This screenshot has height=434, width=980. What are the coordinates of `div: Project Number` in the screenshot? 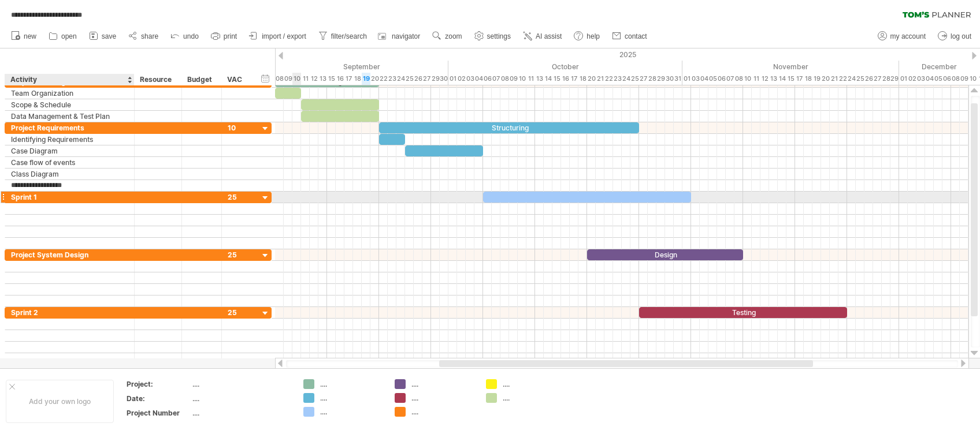 It's located at (158, 413).